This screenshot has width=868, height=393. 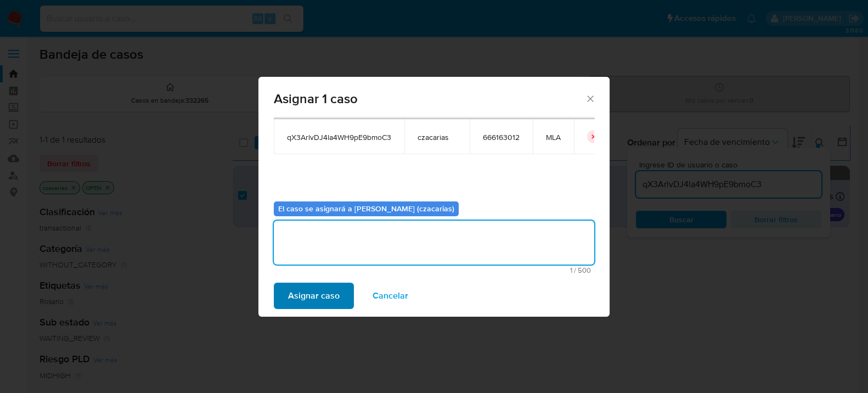 What do you see at coordinates (339, 137) in the screenshot?
I see `span: qX3ArlvDJ4la4WH9pE9bmoC3` at bounding box center [339, 137].